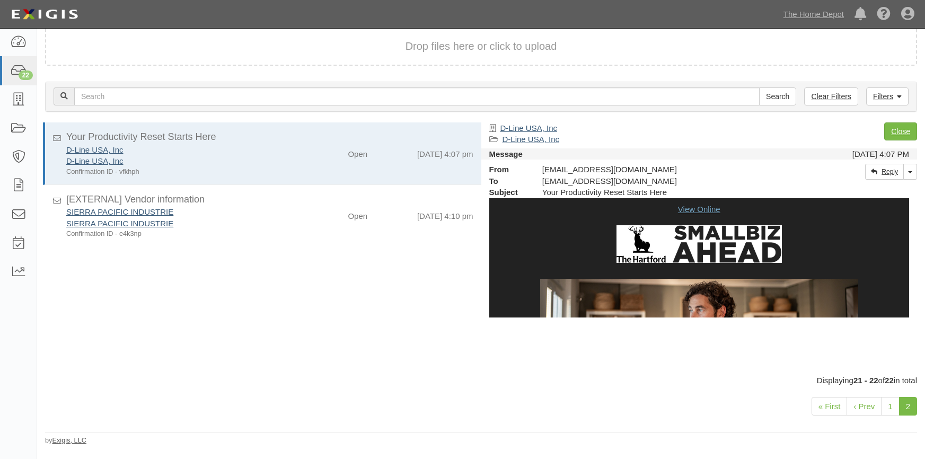 The image size is (925, 459). I want to click on strong: From, so click(508, 169).